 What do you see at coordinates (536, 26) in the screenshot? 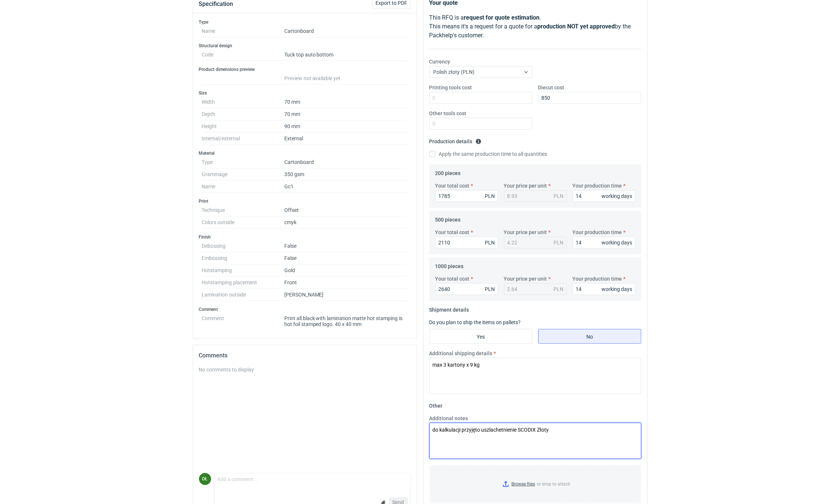
I see `p: This RFQ is a . This means it's a request for a quote for a by the Packhelp's customer.` at bounding box center [536, 26].